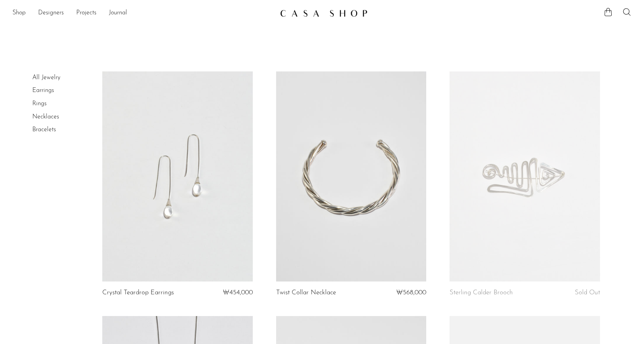 This screenshot has width=644, height=344. Describe the element at coordinates (481, 293) in the screenshot. I see `a: Sterling Calder Brooch` at that location.